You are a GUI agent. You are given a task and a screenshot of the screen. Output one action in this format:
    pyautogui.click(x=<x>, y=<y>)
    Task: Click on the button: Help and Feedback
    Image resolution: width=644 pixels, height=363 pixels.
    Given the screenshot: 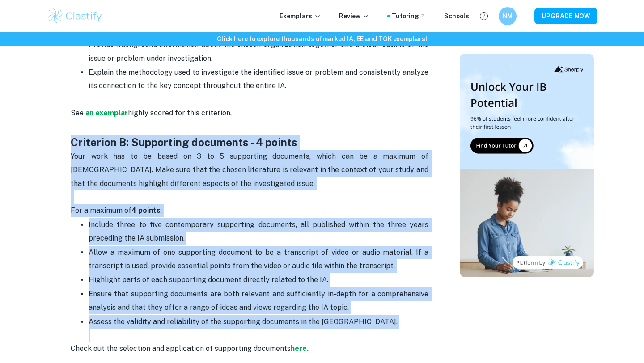 What is the action you would take?
    pyautogui.click(x=484, y=16)
    